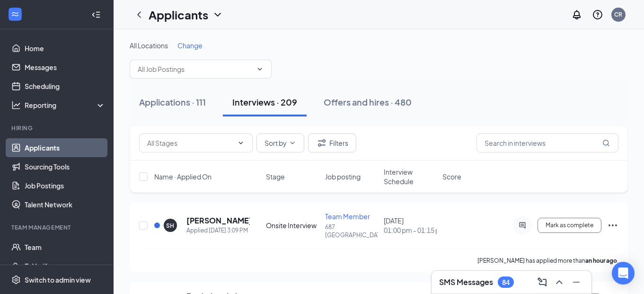 The image size is (644, 294). What do you see at coordinates (58, 280) in the screenshot?
I see `div: Switch to admin view` at bounding box center [58, 280].